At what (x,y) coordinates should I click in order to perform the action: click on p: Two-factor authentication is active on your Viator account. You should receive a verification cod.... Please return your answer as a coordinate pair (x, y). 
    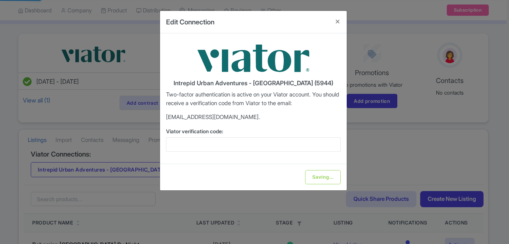
    Looking at the image, I should click on (253, 99).